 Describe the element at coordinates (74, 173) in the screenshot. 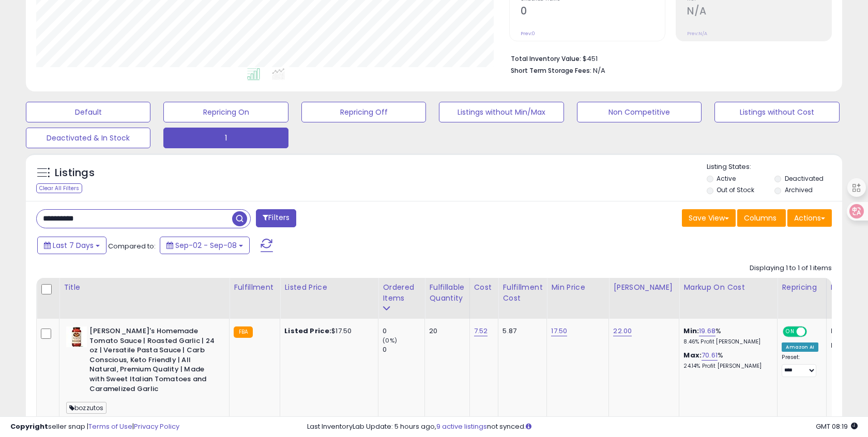

I see `h5: Listings` at that location.